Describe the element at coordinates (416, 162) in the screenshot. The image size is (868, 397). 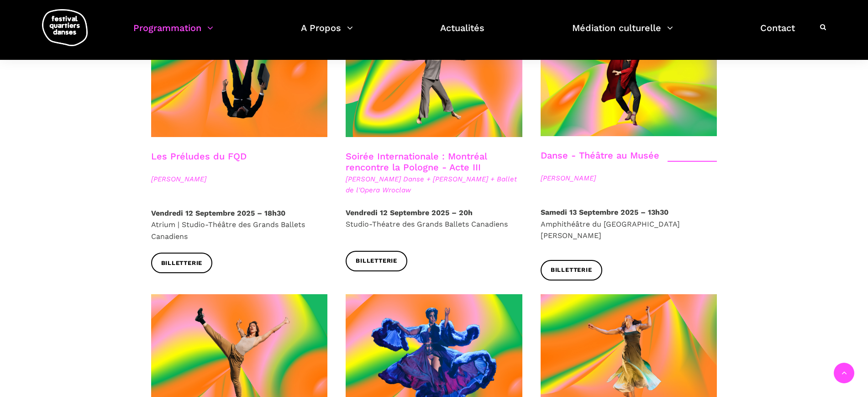
I see `a: Soirée Internationale : Montréal rencontre la Pologne - Acte III` at that location.